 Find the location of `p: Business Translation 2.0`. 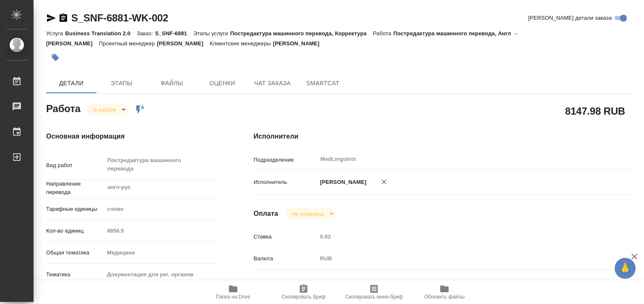

p: Business Translation 2.0 is located at coordinates (101, 33).